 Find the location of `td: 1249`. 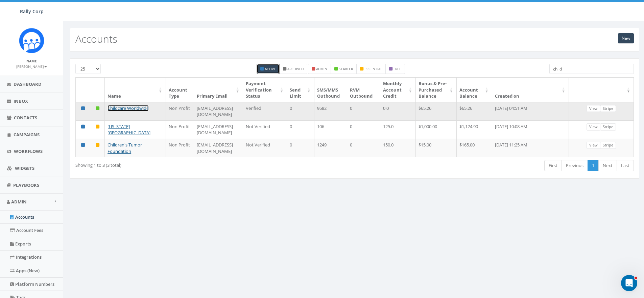

td: 1249 is located at coordinates (331, 148).